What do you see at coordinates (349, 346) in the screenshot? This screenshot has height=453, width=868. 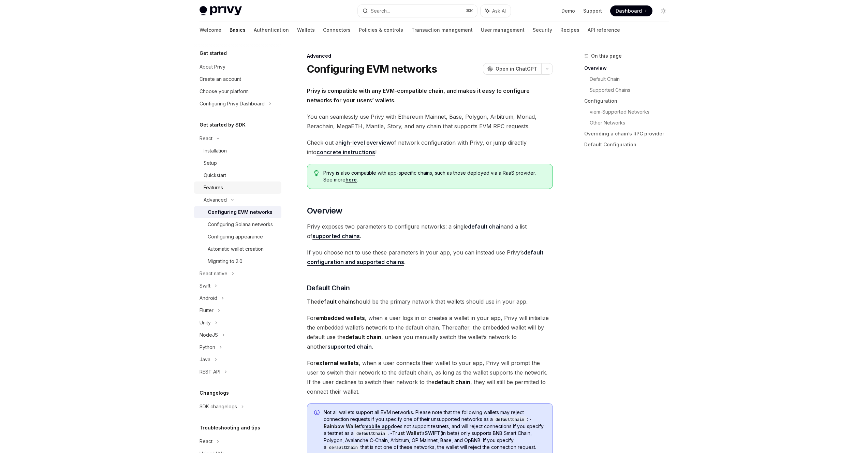 I see `strong: supported chain` at bounding box center [349, 346].